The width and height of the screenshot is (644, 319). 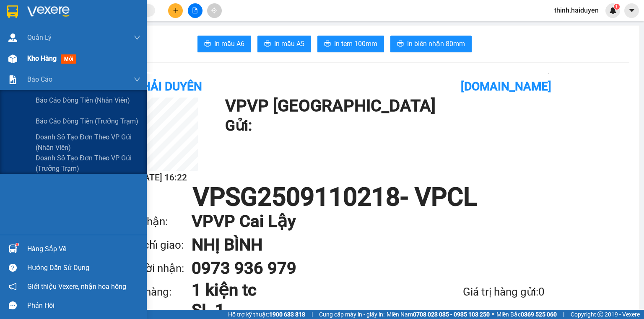 What do you see at coordinates (360, 245) in the screenshot?
I see `h1: NHỊ BÌNH` at bounding box center [360, 245].